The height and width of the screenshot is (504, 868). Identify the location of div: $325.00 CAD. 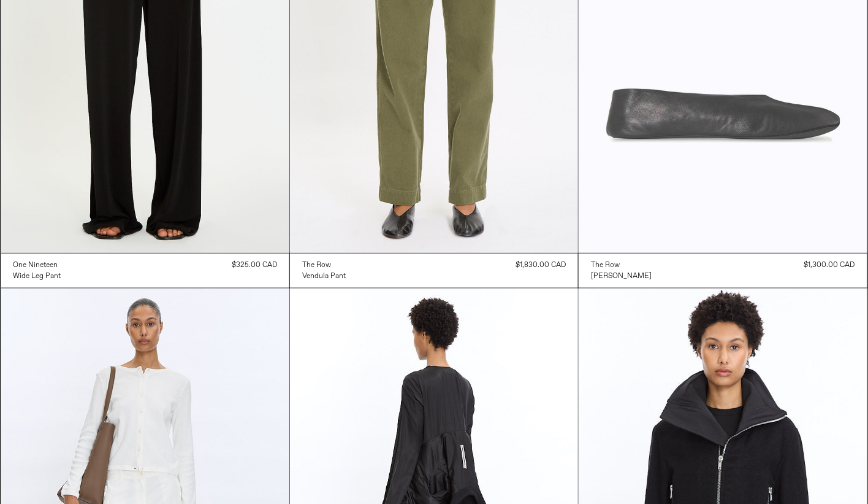
(254, 265).